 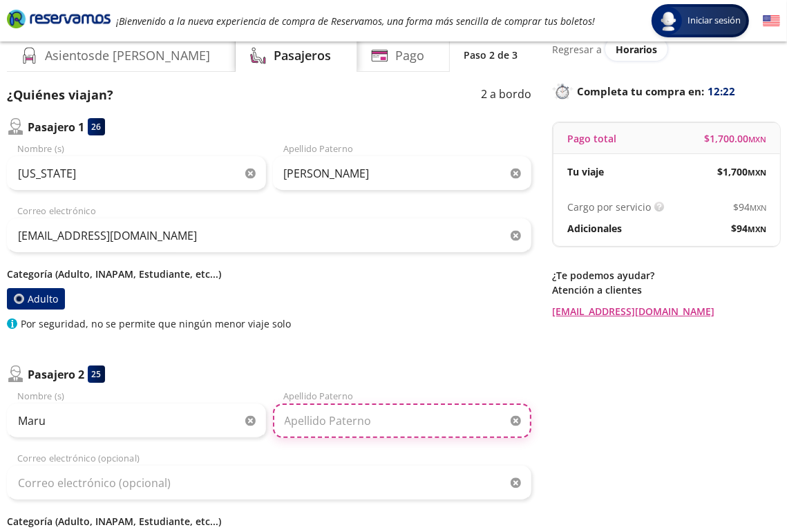 What do you see at coordinates (667, 290) in the screenshot?
I see `p: Atención a clientes` at bounding box center [667, 290].